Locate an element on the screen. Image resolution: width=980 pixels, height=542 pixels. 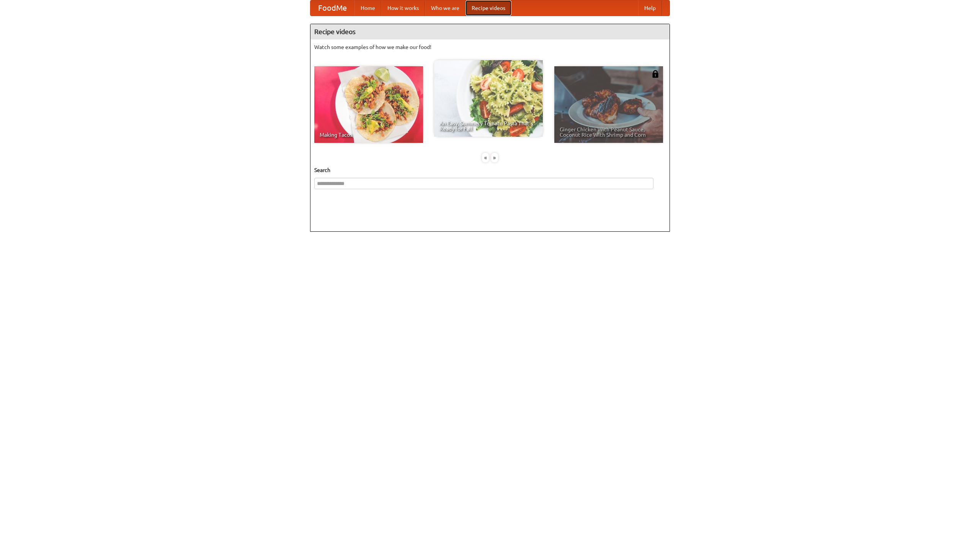
a: Recipe videos is located at coordinates (489, 8).